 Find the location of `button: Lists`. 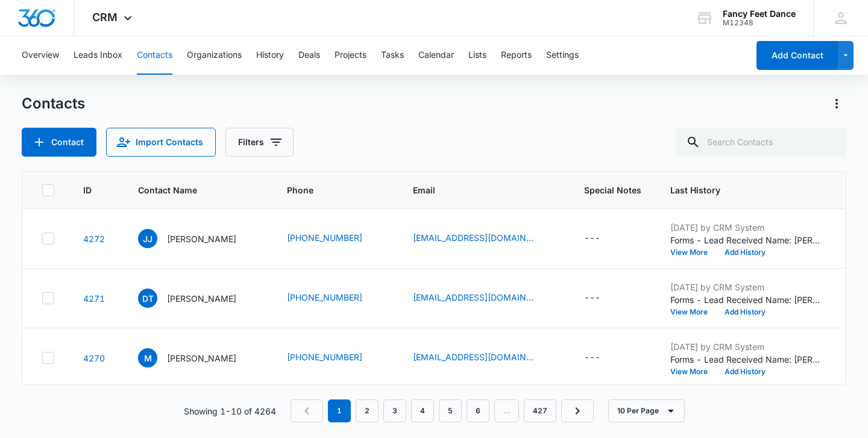

button: Lists is located at coordinates (478, 55).